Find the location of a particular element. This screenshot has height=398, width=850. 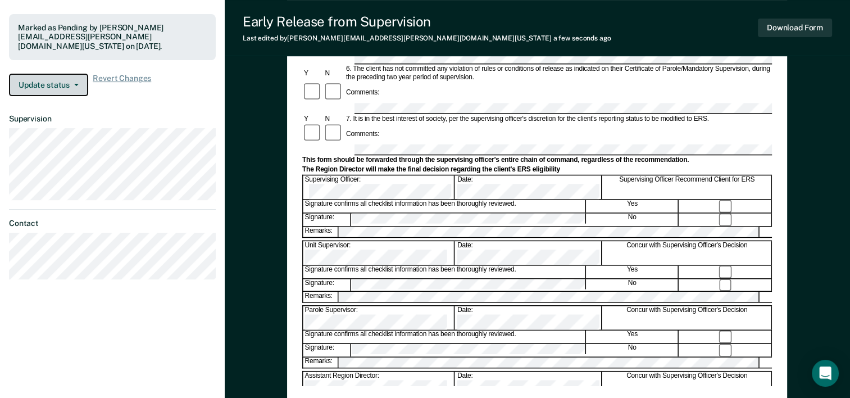

div: Early Release from Supervision is located at coordinates (427, 21).